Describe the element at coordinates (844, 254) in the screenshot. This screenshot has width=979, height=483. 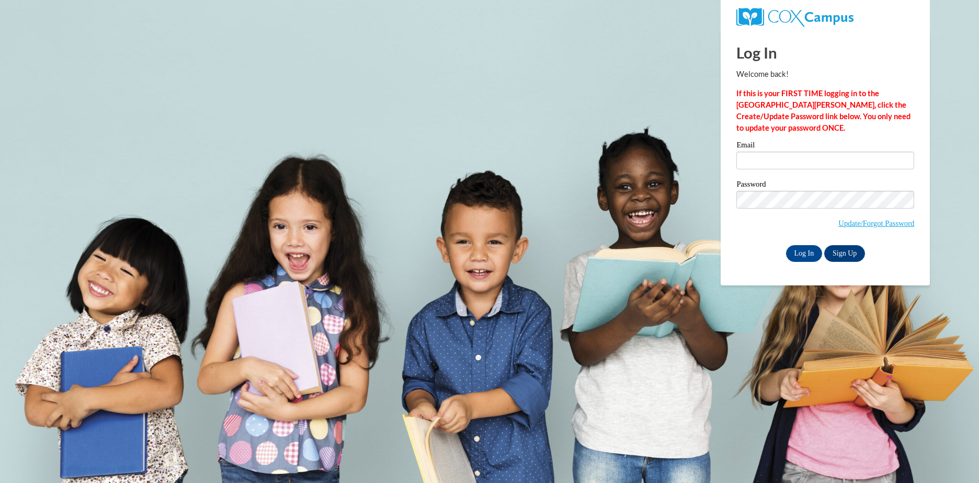
I see `a: Sign Up` at that location.